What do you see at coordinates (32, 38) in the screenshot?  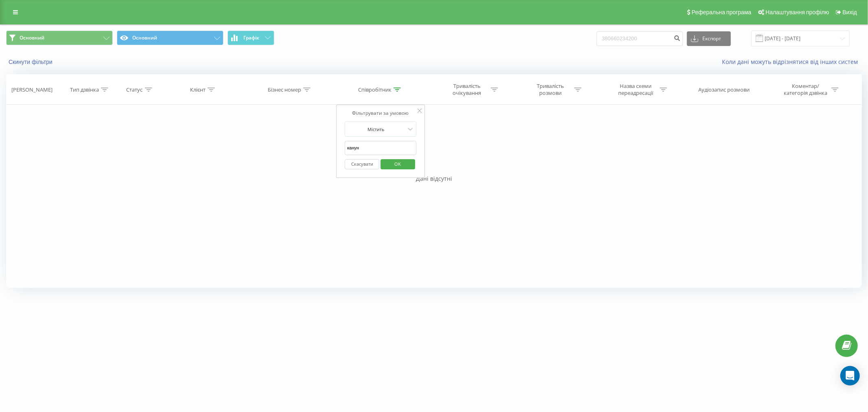 I see `span: Основний` at bounding box center [32, 38].